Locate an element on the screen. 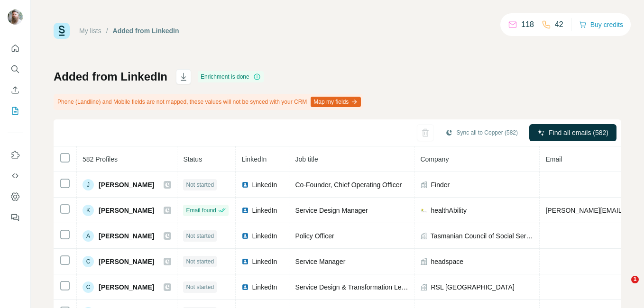 The image size is (644, 308). button: Find all emails (582) is located at coordinates (573, 133).